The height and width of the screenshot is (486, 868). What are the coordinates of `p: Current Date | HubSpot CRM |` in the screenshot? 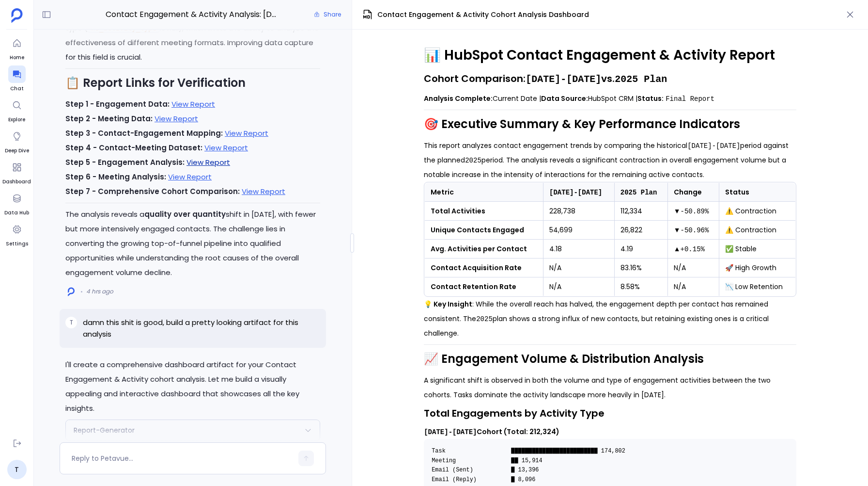 It's located at (610, 98).